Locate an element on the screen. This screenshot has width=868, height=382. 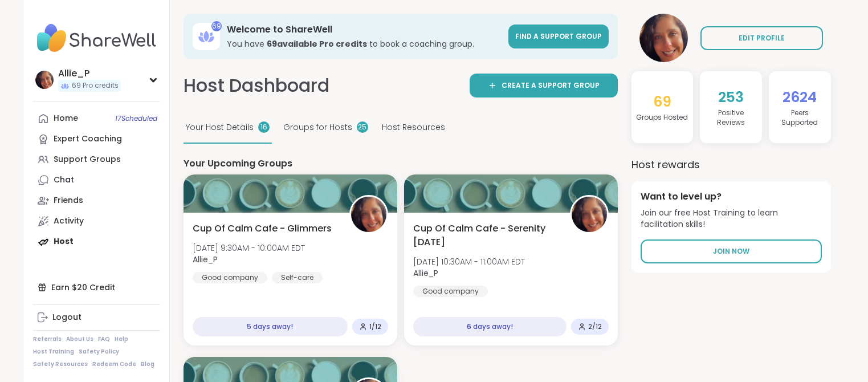
div: Home is located at coordinates (66, 119).